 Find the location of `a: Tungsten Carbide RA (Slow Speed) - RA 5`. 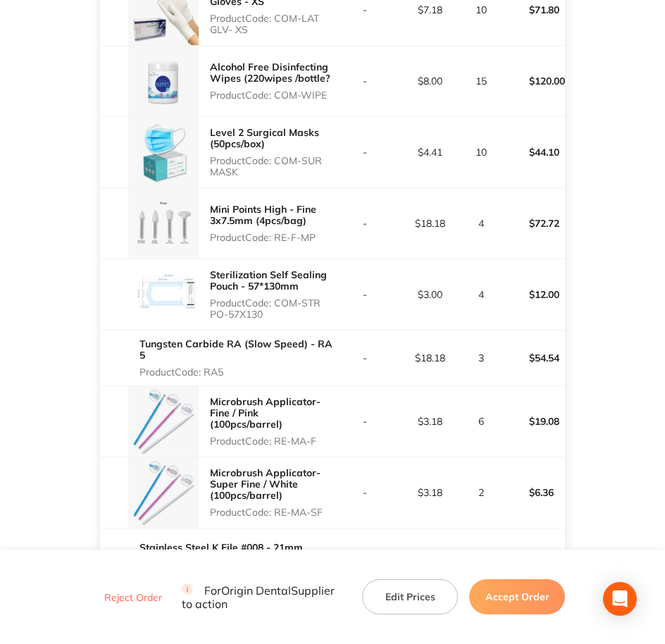

a: Tungsten Carbide RA (Slow Speed) - RA 5 is located at coordinates (236, 350).